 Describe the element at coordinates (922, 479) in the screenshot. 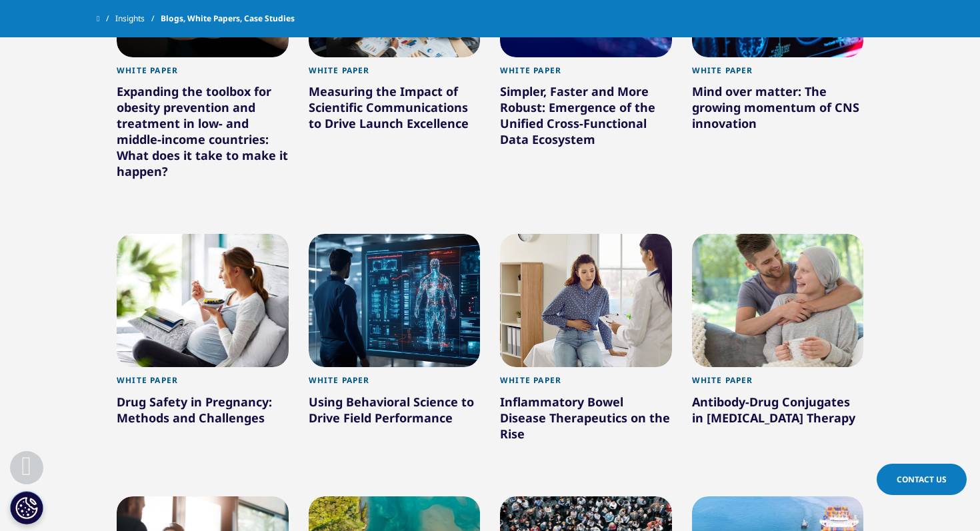

I see `span: Contact Us` at that location.